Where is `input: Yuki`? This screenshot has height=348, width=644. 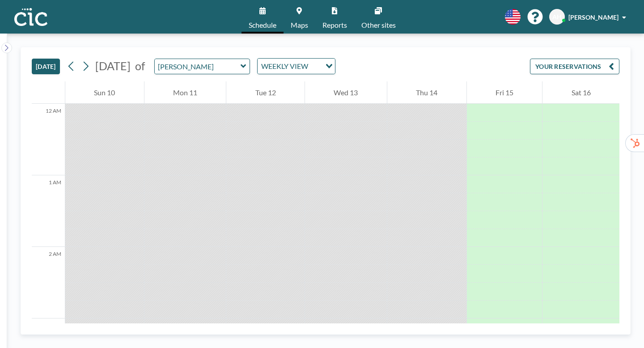 input: Yuki is located at coordinates (197, 67).